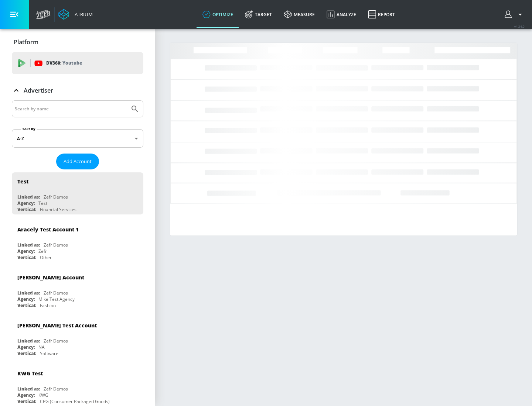  Describe the element at coordinates (72, 63) in the screenshot. I see `p: Youtube` at that location.